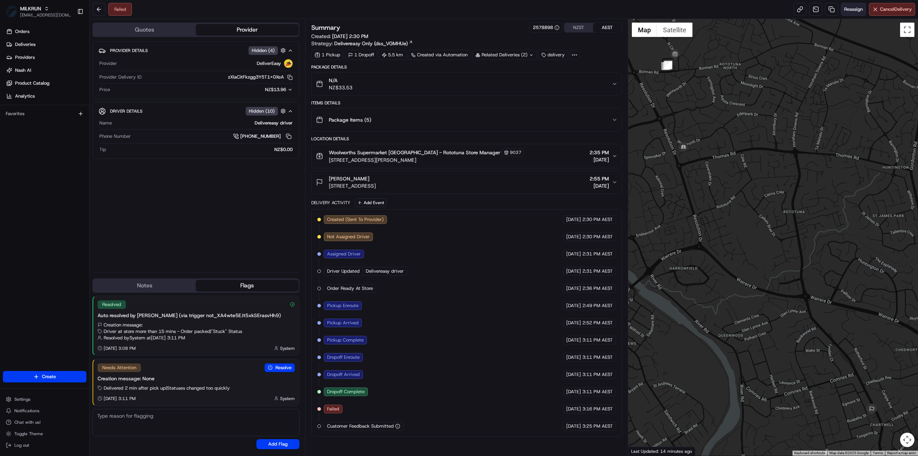 The width and height of the screenshot is (918, 456). Describe the element at coordinates (144, 30) in the screenshot. I see `button: Quotes` at that location.